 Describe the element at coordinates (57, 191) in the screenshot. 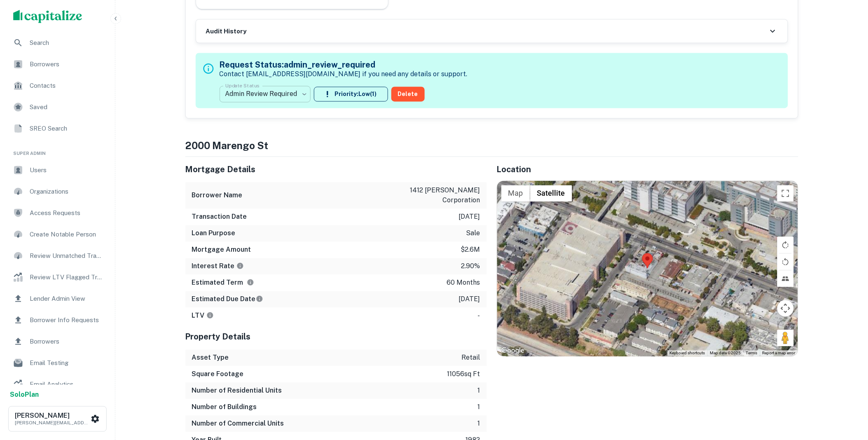

I see `a: Organizations` at that location.